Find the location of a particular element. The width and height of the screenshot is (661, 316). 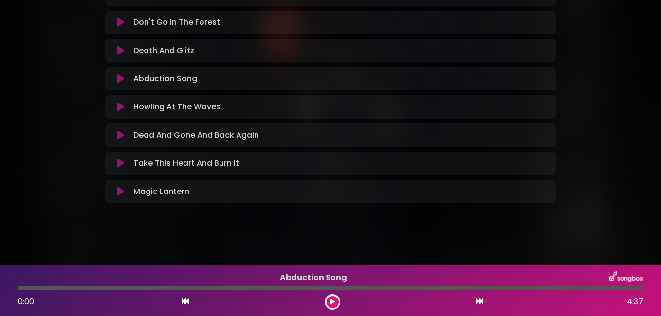

p: Dead And Gone And Back Again is located at coordinates (342, 135).